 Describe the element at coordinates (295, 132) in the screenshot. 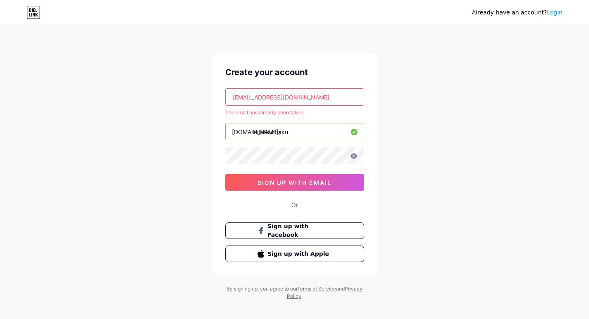

I see `input: username` at that location.